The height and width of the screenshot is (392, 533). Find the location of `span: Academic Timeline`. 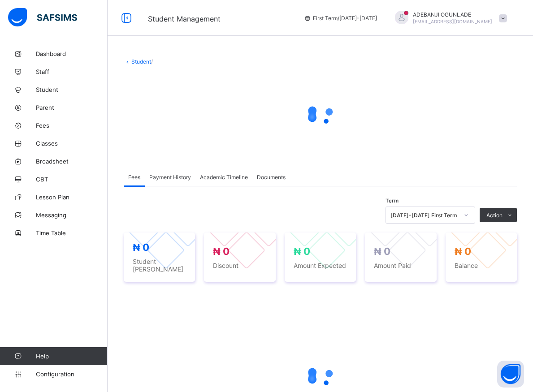

span: Academic Timeline is located at coordinates (223, 177).